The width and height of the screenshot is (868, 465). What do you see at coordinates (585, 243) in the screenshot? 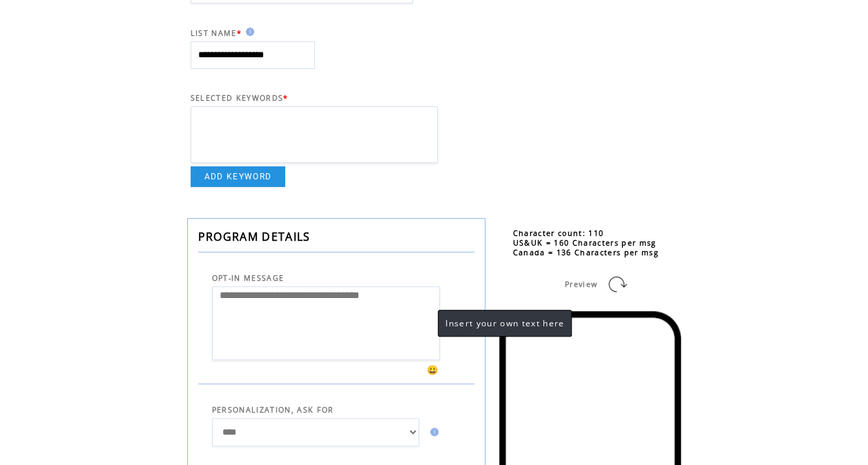
I see `span: US&UK = 160 Characters per msg` at bounding box center [585, 243].